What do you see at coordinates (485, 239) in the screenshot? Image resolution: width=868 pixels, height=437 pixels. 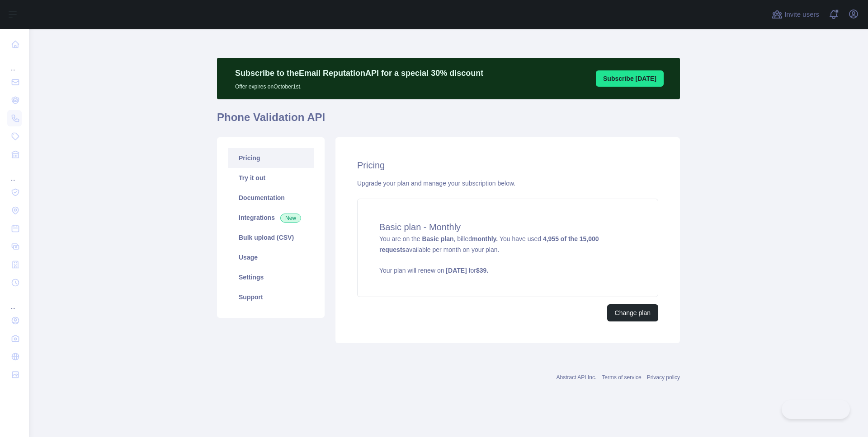 I see `strong: monthly.` at bounding box center [485, 239].